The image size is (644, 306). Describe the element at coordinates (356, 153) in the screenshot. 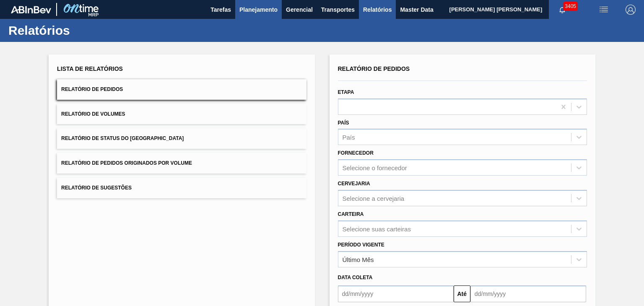

I see `label: Fornecedor` at that location.